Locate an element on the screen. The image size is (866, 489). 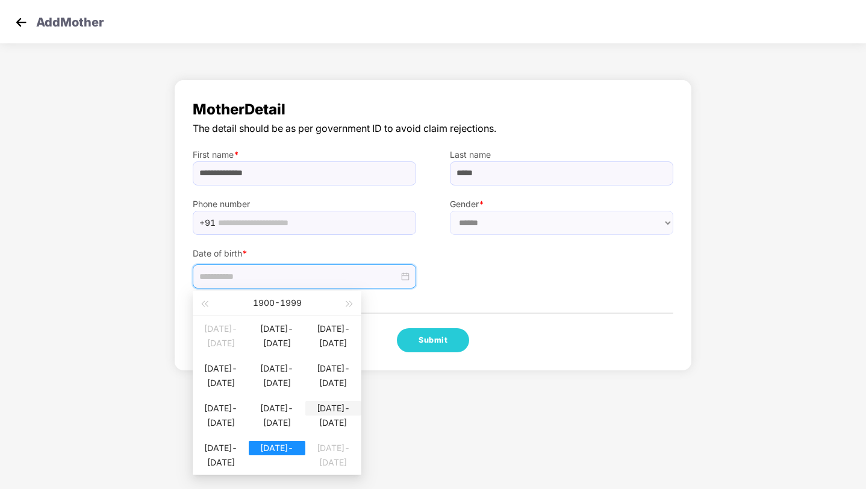
button: Submit is located at coordinates (433, 340).